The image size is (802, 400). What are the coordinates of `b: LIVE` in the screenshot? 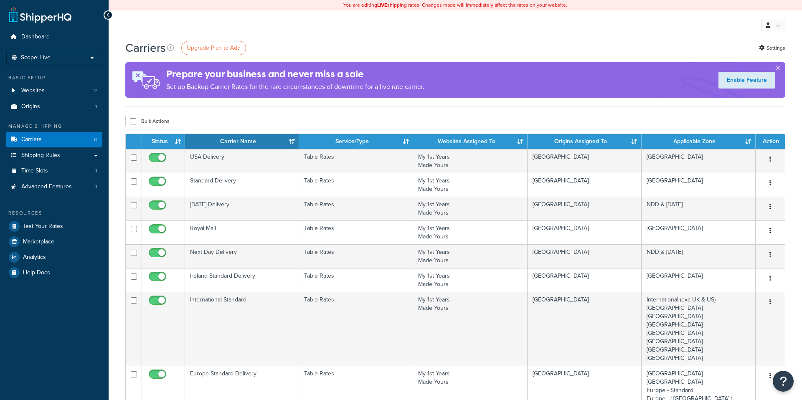 It's located at (382, 5).